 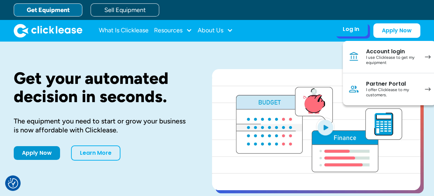 What do you see at coordinates (392, 60) in the screenshot?
I see `div: I use Clicklease to get my equipment` at bounding box center [392, 60].